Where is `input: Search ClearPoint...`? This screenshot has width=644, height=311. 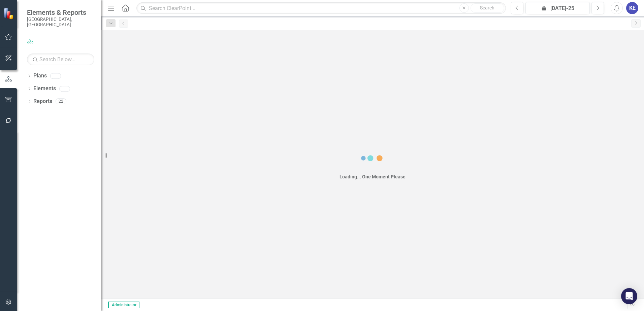 input: Search ClearPoint... is located at coordinates (321, 8).